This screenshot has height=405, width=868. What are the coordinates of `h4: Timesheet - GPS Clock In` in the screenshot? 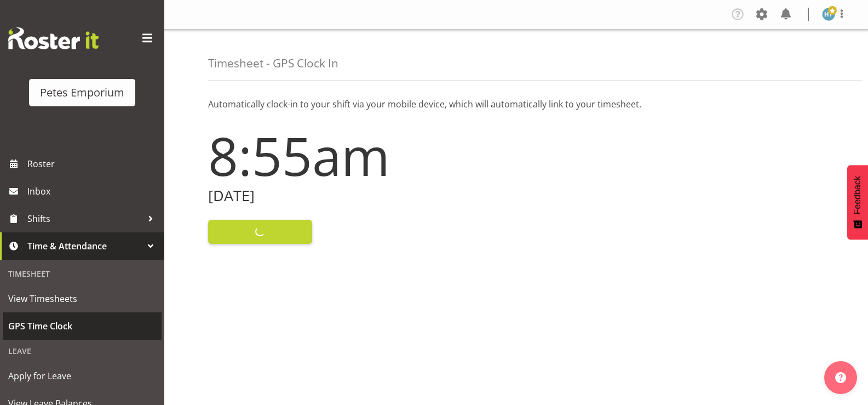 It's located at (273, 63).